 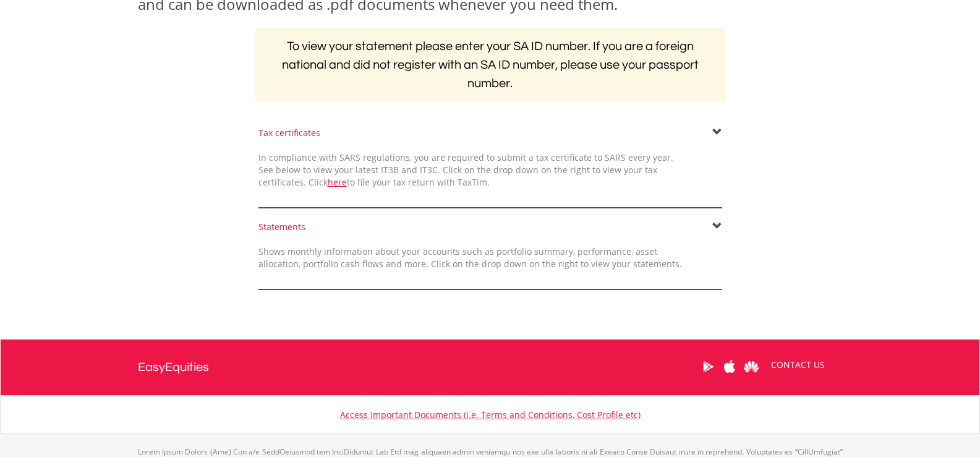 I want to click on div: Tax certificates, so click(x=490, y=133).